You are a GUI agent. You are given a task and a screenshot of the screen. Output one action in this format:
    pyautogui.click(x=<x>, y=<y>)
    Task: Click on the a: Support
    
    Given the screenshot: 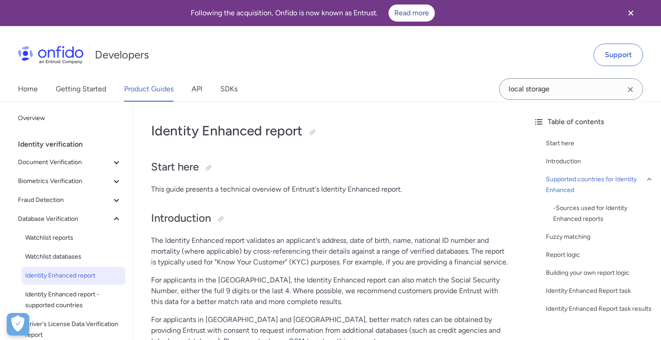 What is the action you would take?
    pyautogui.click(x=619, y=55)
    